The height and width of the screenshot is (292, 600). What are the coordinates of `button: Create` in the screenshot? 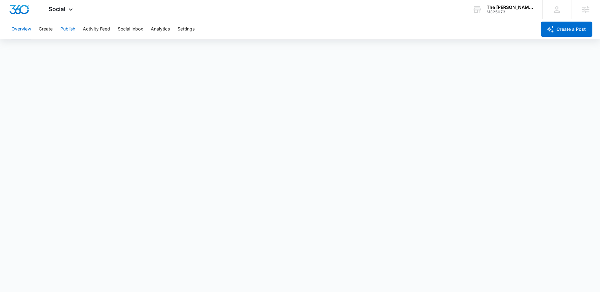 It's located at (46, 29).